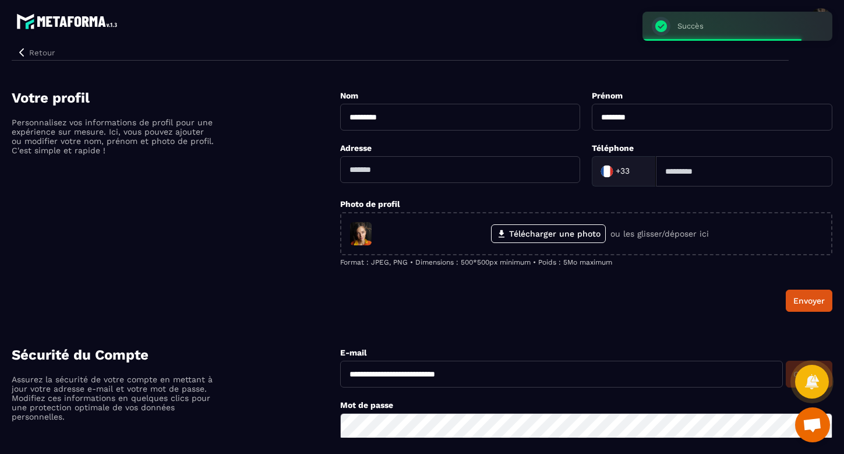 The width and height of the screenshot is (844, 454). Describe the element at coordinates (624, 171) in the screenshot. I see `div: Search for option` at that location.